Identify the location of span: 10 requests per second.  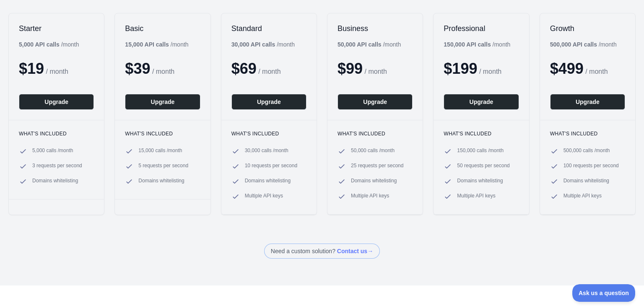
(271, 167).